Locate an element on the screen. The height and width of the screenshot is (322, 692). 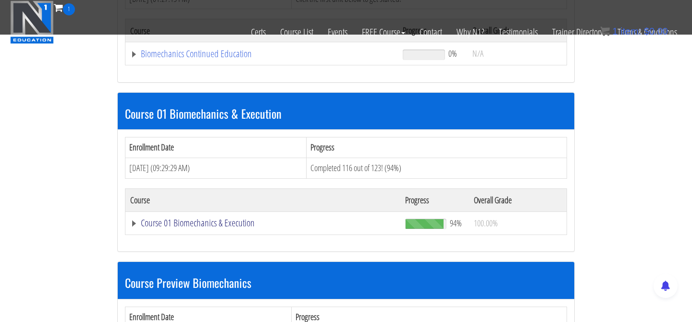
span: 0% is located at coordinates (453, 53).